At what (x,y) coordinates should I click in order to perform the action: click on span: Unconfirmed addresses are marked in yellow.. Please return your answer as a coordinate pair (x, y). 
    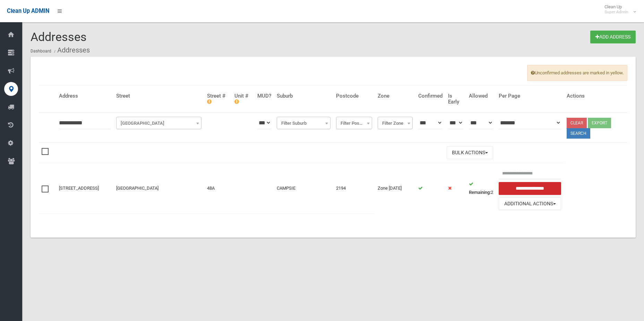
    Looking at the image, I should click on (577, 73).